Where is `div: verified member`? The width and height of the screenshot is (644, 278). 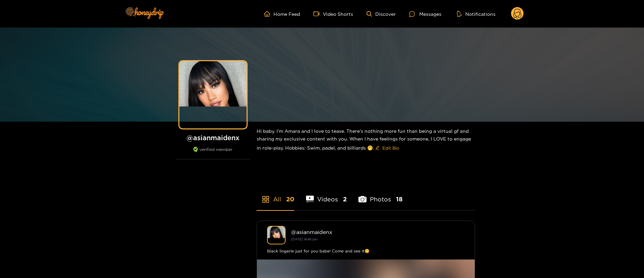
div: verified member is located at coordinates (213, 153).